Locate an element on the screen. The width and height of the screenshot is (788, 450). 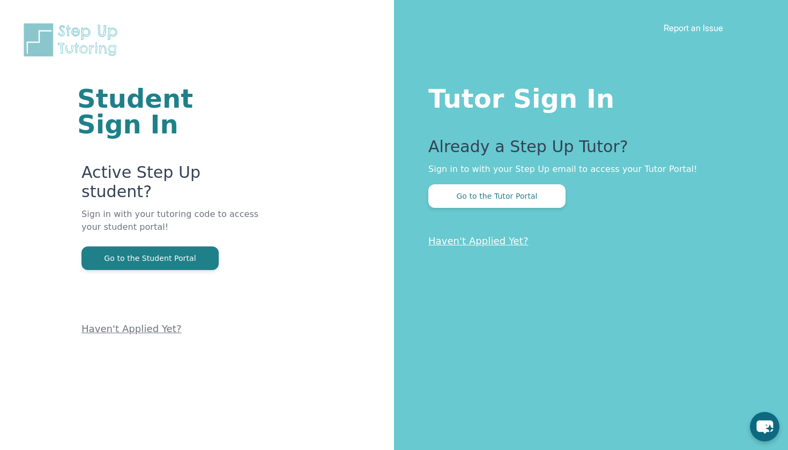
img: Step Up Tutoring horizontal logo is located at coordinates (73, 40).